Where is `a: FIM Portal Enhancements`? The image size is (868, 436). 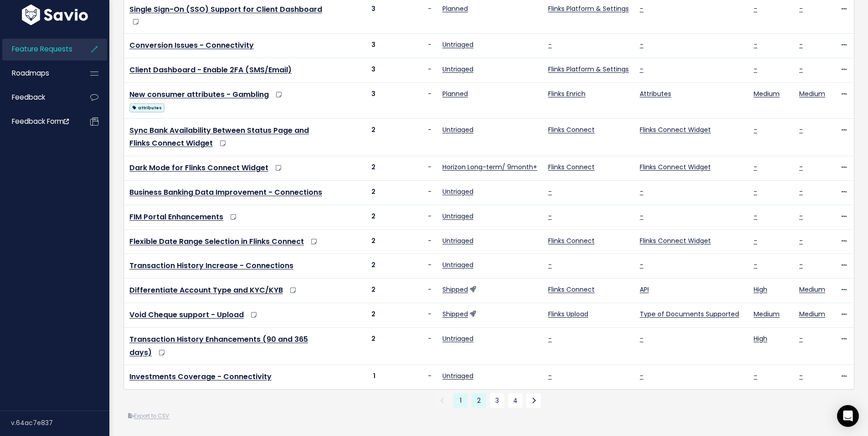 a: FIM Portal Enhancements is located at coordinates (176, 217).